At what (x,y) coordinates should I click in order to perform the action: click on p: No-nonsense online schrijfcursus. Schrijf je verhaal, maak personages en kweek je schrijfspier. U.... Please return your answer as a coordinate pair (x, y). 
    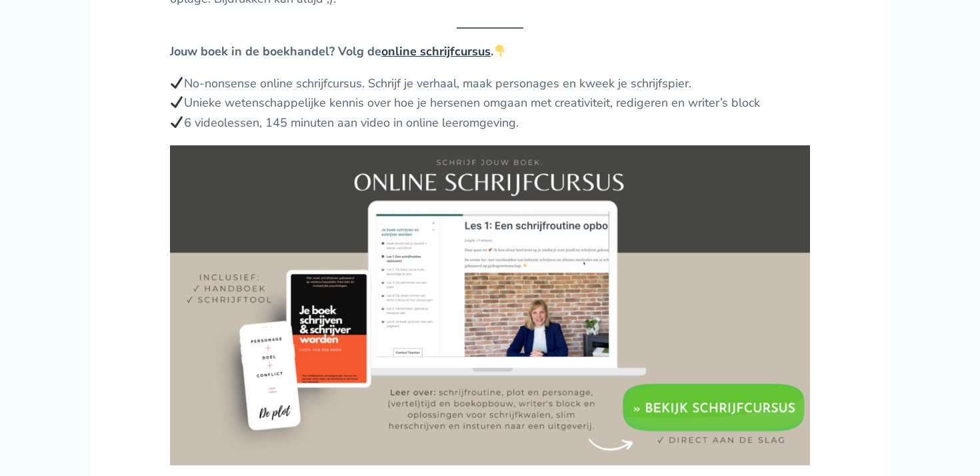
    Looking at the image, I should click on (490, 103).